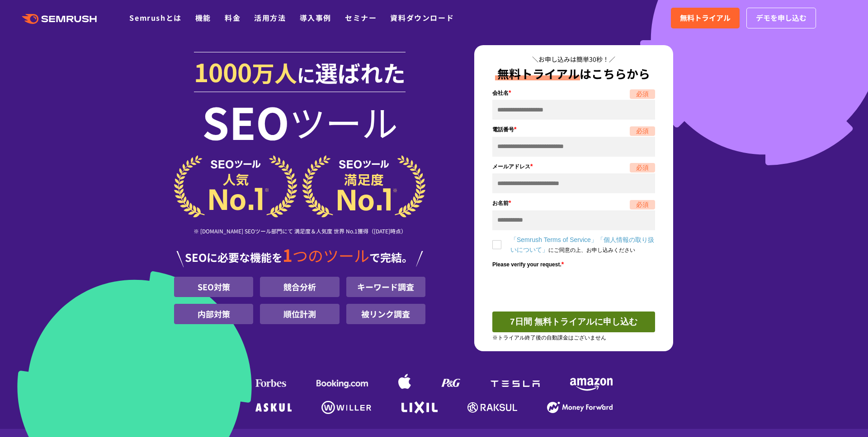 The image size is (868, 437). What do you see at coordinates (270, 17) in the screenshot?
I see `a: 活用方法` at bounding box center [270, 17].